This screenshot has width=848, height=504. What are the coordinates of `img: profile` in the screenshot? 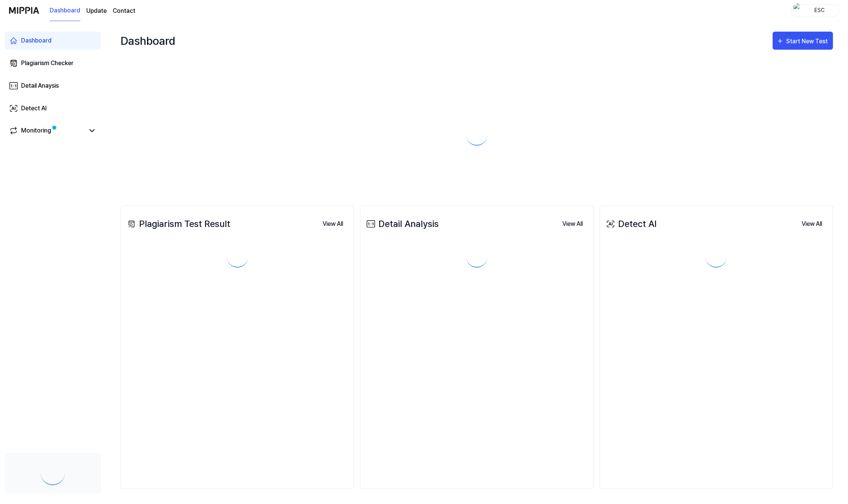 It's located at (798, 11).